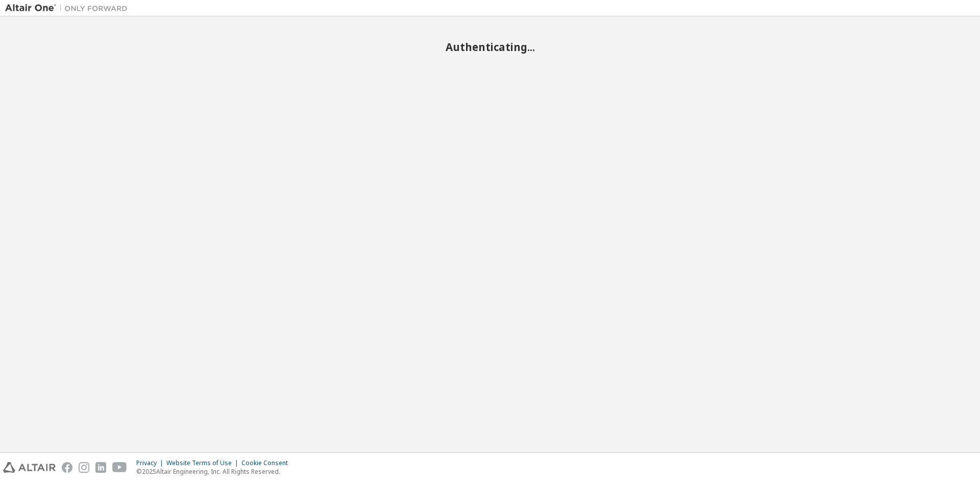 Image resolution: width=980 pixels, height=482 pixels. What do you see at coordinates (67, 467) in the screenshot?
I see `img: facebook.svg` at bounding box center [67, 467].